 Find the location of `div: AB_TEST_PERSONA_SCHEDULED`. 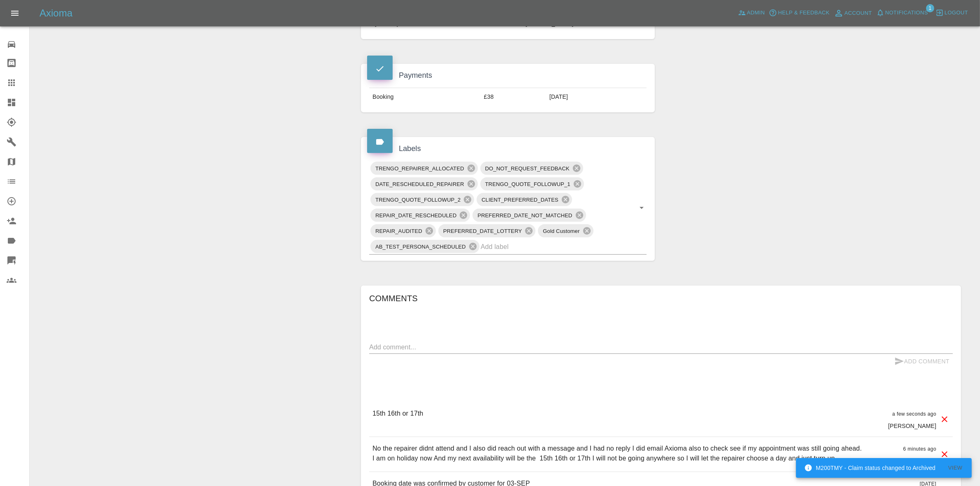

div: AB_TEST_PERSONA_SCHEDULED is located at coordinates (425, 247).